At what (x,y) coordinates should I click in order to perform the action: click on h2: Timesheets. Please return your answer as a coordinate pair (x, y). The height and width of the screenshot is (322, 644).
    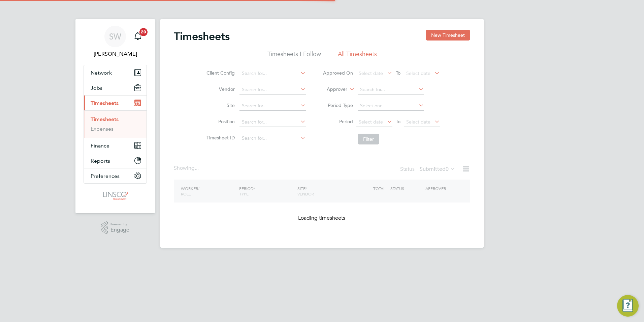
    Looking at the image, I should click on (202, 37).